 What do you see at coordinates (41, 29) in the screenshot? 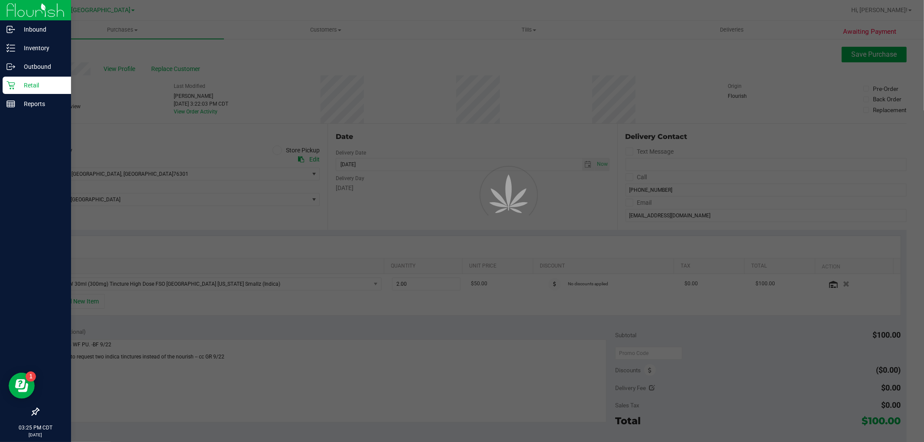
I see `p: Inbound` at bounding box center [41, 29].